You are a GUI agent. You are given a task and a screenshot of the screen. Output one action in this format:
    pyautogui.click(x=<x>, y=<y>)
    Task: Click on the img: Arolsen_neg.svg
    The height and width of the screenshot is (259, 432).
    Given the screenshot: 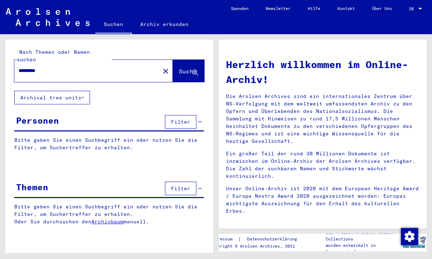 What is the action you would take?
    pyautogui.click(x=47, y=17)
    